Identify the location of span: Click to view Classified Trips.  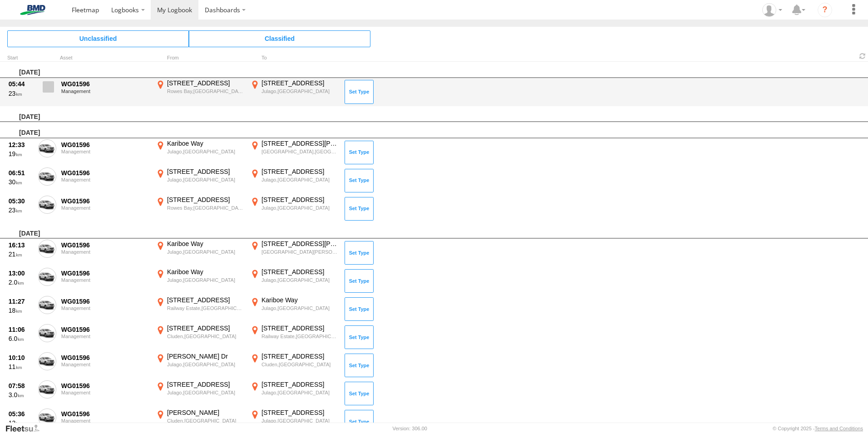
(280, 39).